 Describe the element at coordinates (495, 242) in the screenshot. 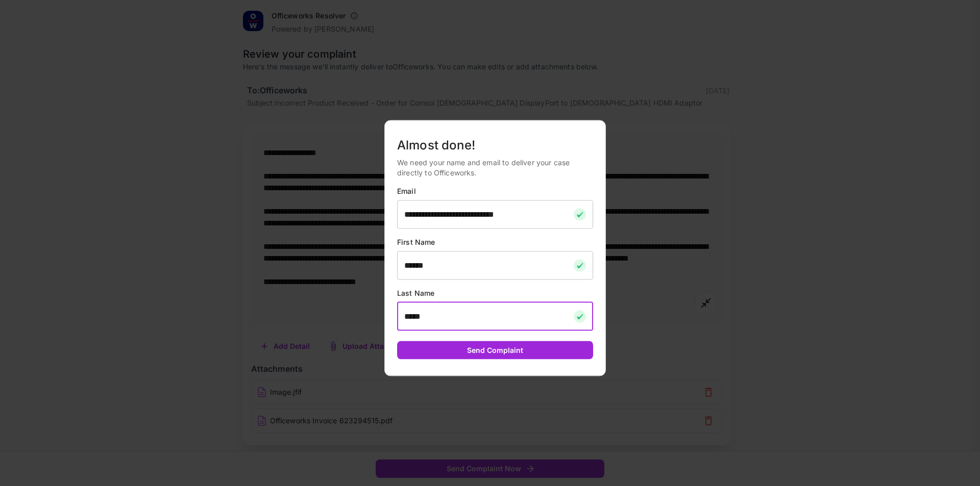

I see `p: First Name` at that location.